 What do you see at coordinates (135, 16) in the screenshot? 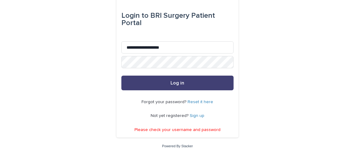
I see `span: Login to` at bounding box center [135, 16].